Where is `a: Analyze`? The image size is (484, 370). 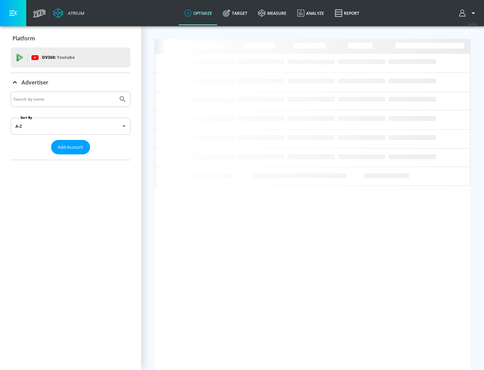
a: Analyze is located at coordinates (311, 13).